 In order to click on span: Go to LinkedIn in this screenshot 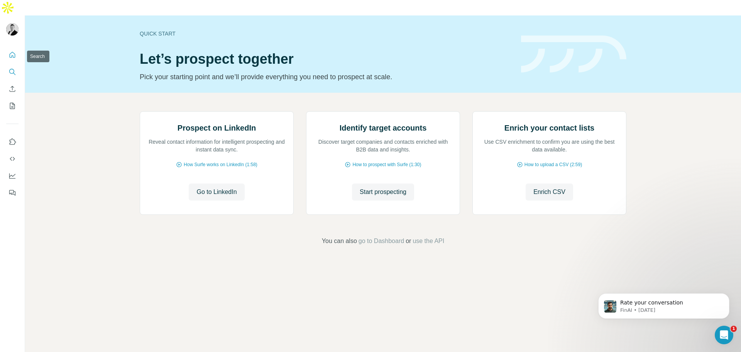, I will do `click(217, 192)`.